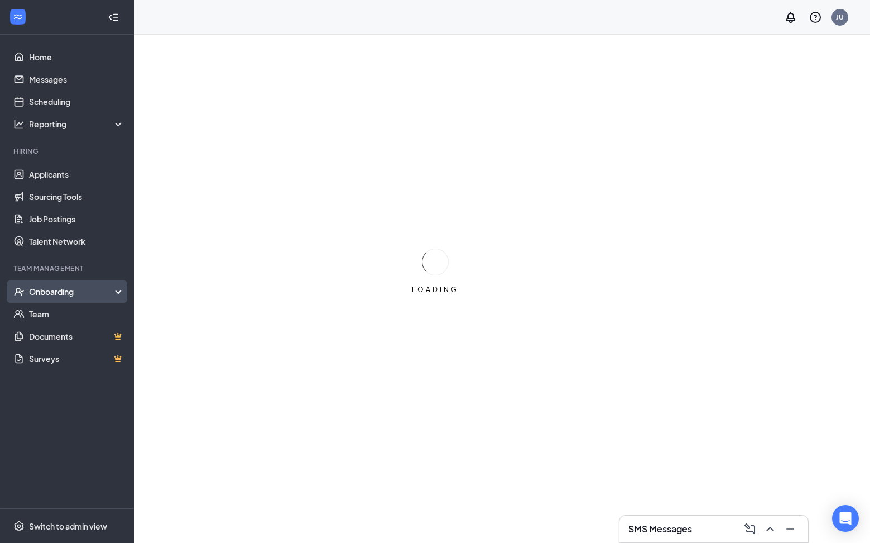 Image resolution: width=870 pixels, height=543 pixels. What do you see at coordinates (770, 529) in the screenshot?
I see `svg: ChevronUp` at bounding box center [770, 529].